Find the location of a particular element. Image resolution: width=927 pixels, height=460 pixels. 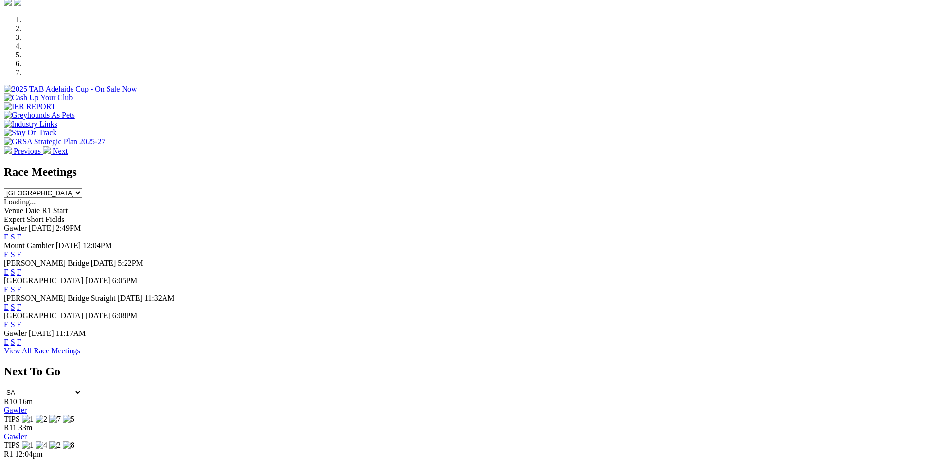

span: Date is located at coordinates (33, 210).